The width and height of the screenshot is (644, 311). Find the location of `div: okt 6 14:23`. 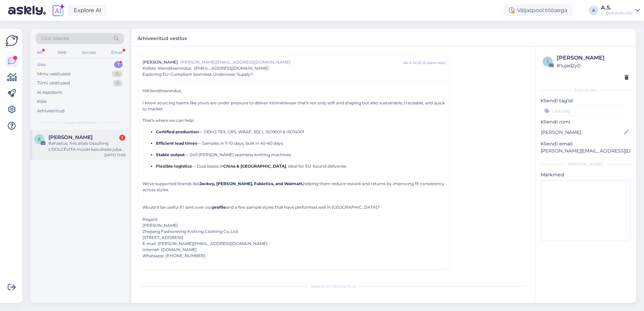

div: okt 6 14:23 is located at coordinates (412, 63).